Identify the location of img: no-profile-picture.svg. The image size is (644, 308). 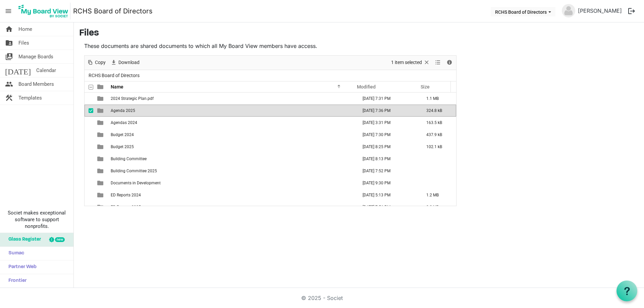
(569, 11).